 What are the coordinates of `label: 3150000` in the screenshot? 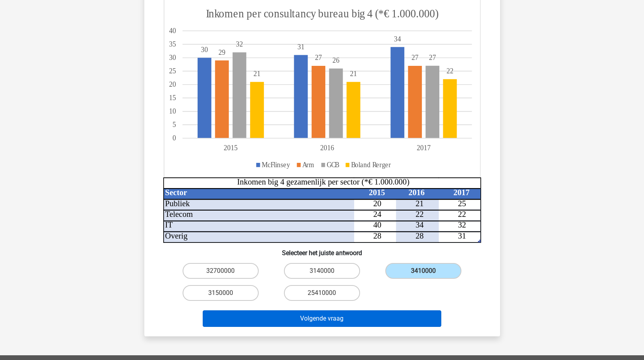 It's located at (220, 293).